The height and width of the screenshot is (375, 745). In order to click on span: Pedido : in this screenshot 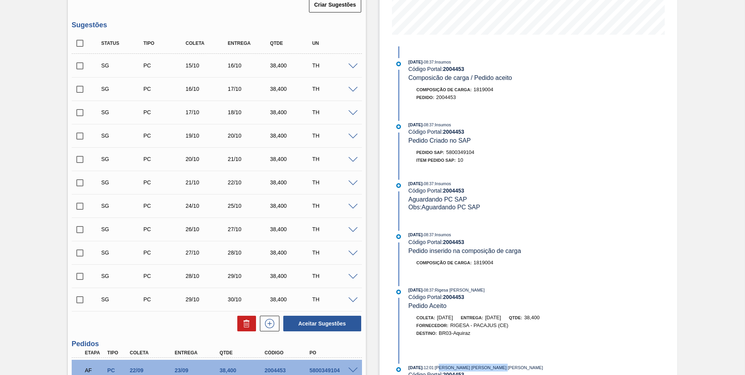, I will do `click(426, 97)`.